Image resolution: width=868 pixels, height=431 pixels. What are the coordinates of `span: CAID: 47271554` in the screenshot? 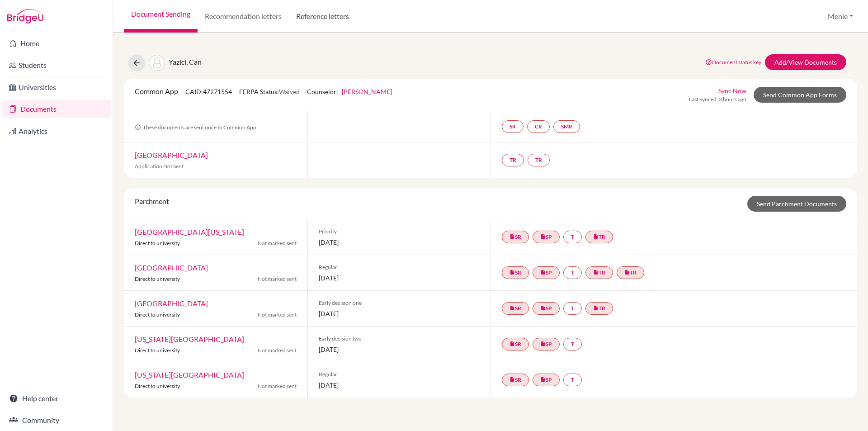 It's located at (208, 91).